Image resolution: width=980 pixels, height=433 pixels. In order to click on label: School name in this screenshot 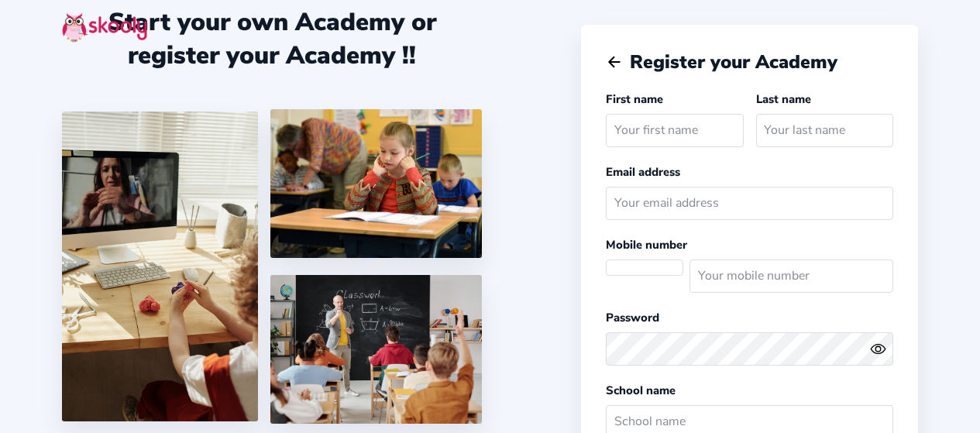, I will do `click(641, 390)`.